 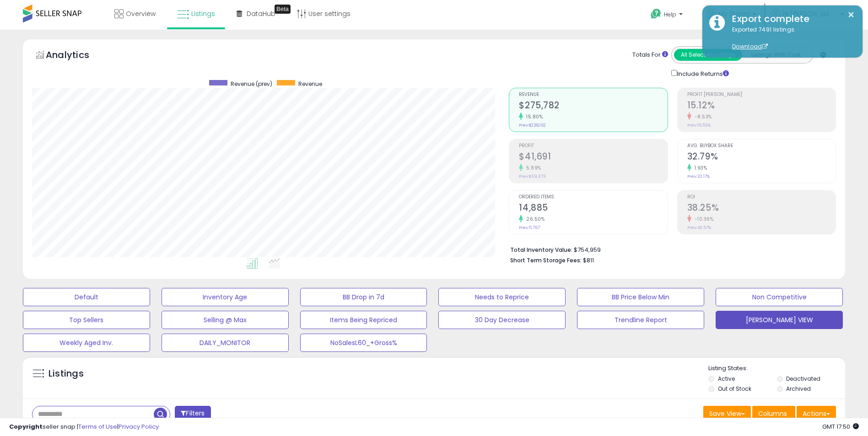 What do you see at coordinates (529, 227) in the screenshot?
I see `small: Prev: 11,767` at bounding box center [529, 227].